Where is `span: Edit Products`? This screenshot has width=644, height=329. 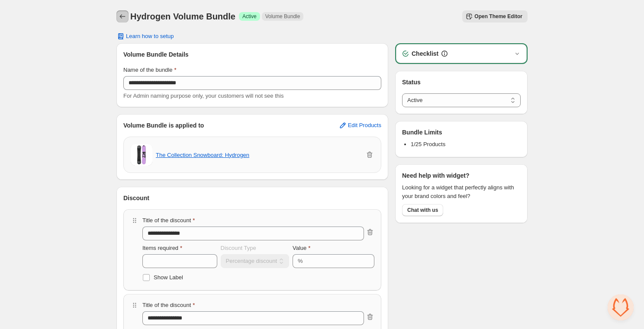 span: Edit Products is located at coordinates (364, 125).